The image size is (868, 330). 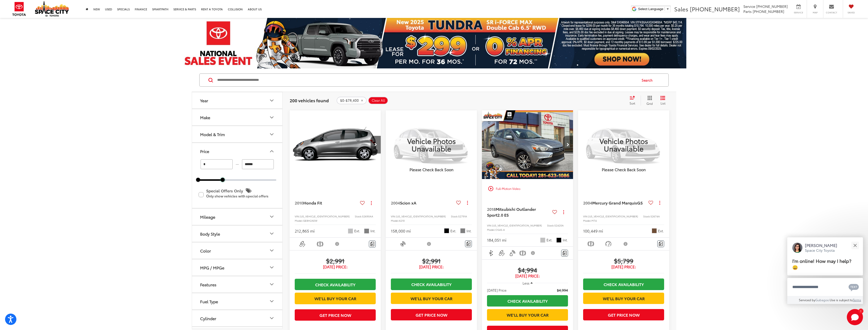 I want to click on span: Clear All, so click(x=378, y=101).